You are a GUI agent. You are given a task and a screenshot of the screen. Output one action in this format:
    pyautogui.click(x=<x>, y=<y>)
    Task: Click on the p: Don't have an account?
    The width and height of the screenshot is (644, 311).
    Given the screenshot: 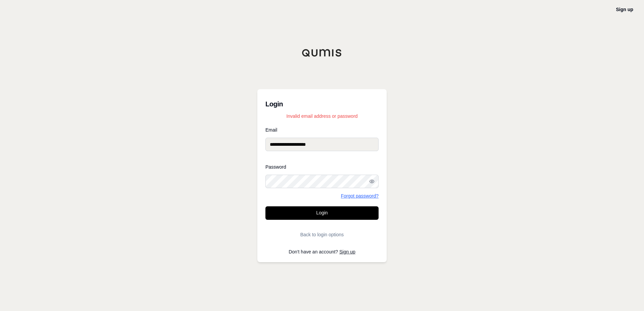 What is the action you would take?
    pyautogui.click(x=322, y=252)
    